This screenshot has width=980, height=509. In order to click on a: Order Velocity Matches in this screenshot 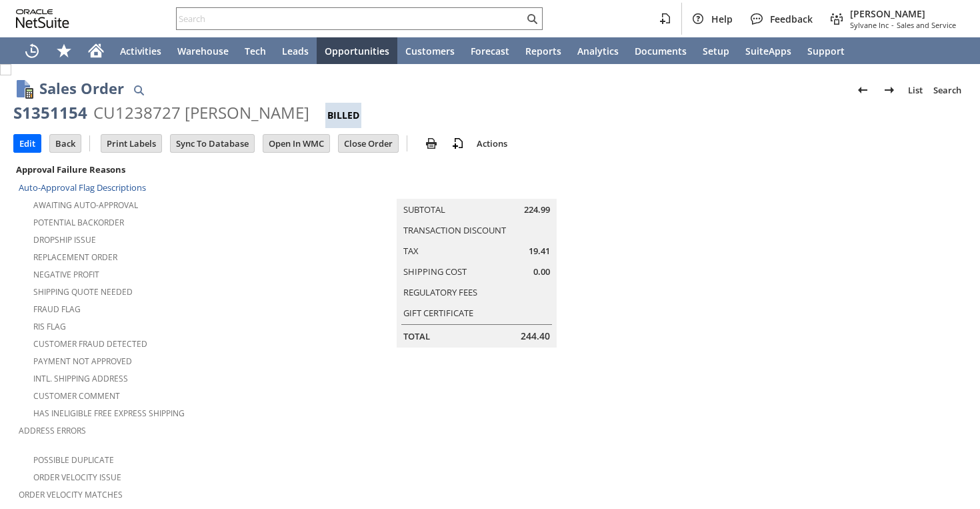, I will do `click(71, 495)`.